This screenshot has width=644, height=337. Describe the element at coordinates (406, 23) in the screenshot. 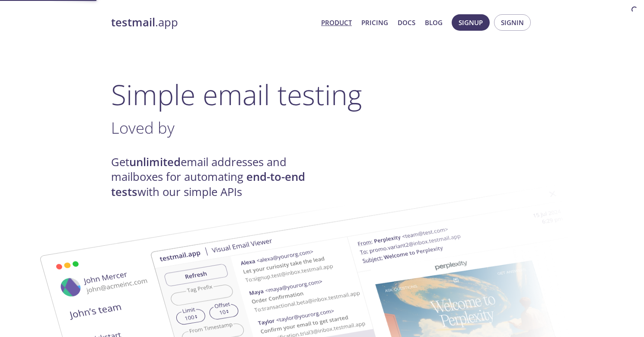

I see `a: Docs` at that location.